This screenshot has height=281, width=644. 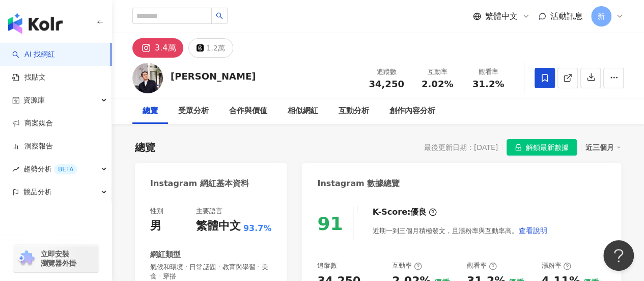 I want to click on div: BETA, so click(x=65, y=169).